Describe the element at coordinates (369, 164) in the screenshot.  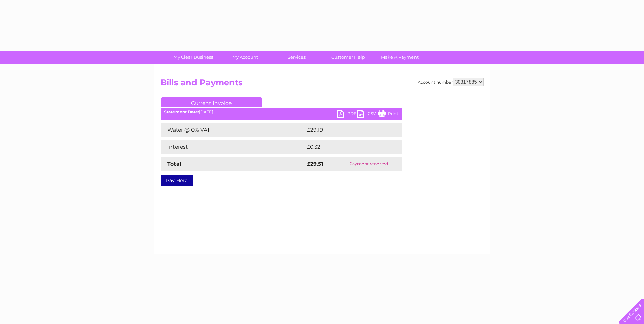
I see `td: Payment received` at that location.